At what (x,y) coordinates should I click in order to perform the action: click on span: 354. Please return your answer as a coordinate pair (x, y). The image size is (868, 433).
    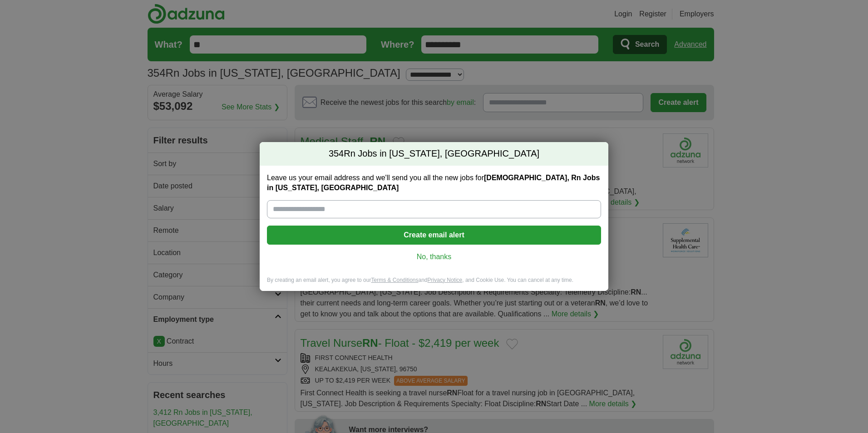
    Looking at the image, I should click on (336, 154).